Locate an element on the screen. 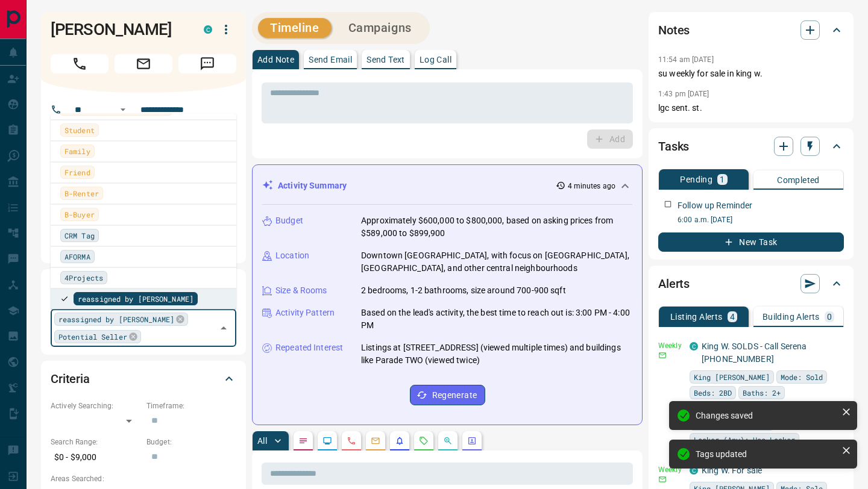 The image size is (868, 489). h2: Criteria is located at coordinates (70, 379).